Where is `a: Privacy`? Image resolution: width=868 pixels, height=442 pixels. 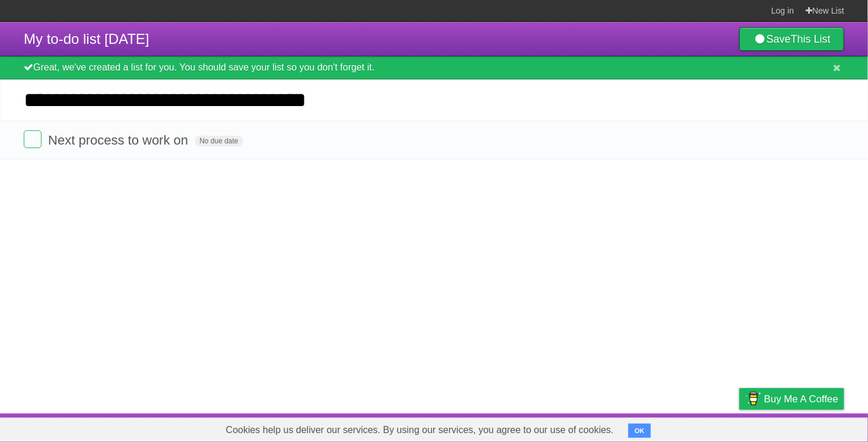 a: Privacy is located at coordinates (739, 428).